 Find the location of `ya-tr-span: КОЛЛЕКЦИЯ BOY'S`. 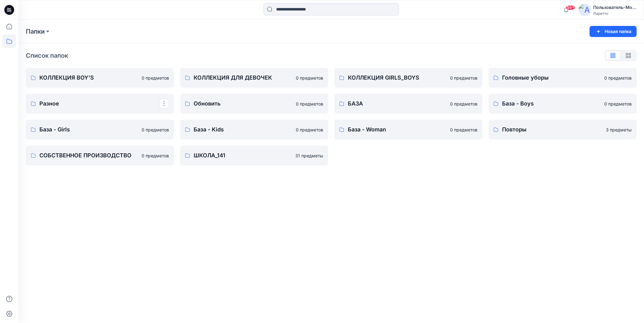

ya-tr-span: КОЛЛЕКЦИЯ BOY'S is located at coordinates (67, 77).